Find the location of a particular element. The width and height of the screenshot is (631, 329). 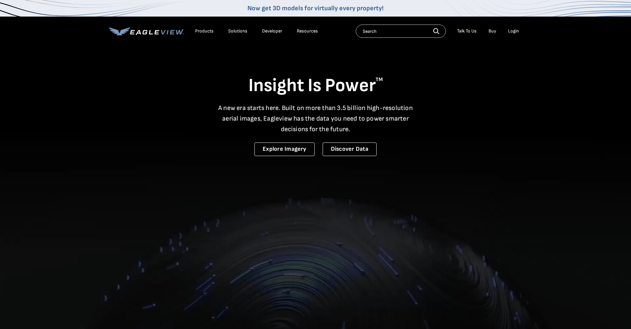

div: Solutions is located at coordinates (238, 31).